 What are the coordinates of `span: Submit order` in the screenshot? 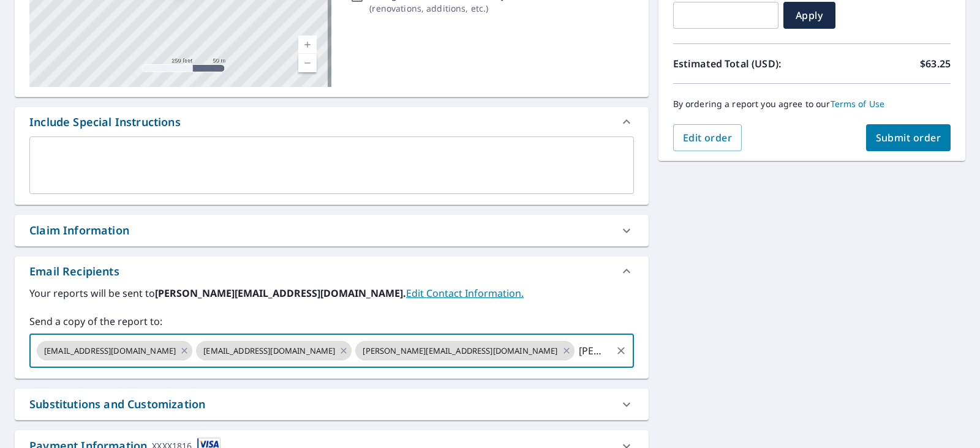 It's located at (909, 138).